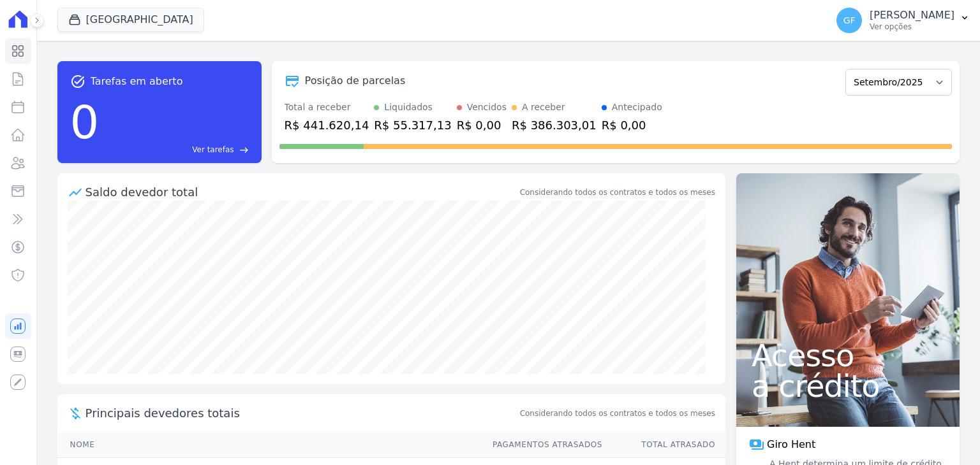 This screenshot has width=980, height=465. I want to click on span: Acesso, so click(848, 356).